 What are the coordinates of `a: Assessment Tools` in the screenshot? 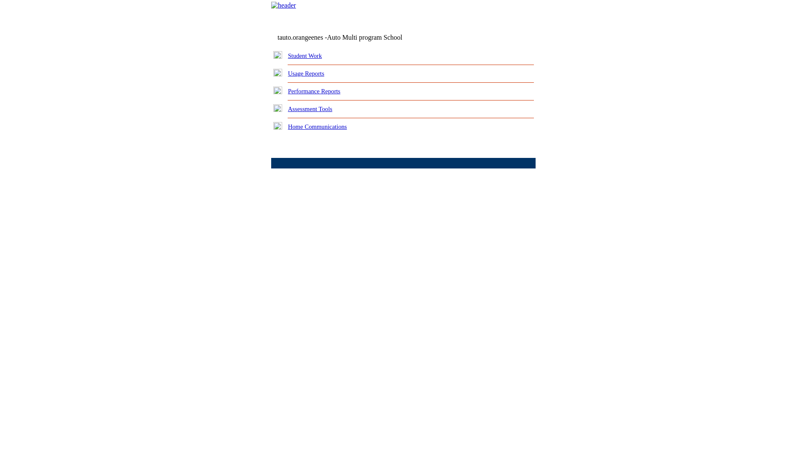 It's located at (310, 109).